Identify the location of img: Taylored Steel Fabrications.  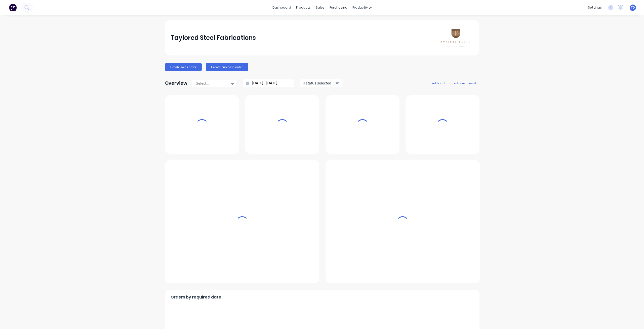
(456, 37).